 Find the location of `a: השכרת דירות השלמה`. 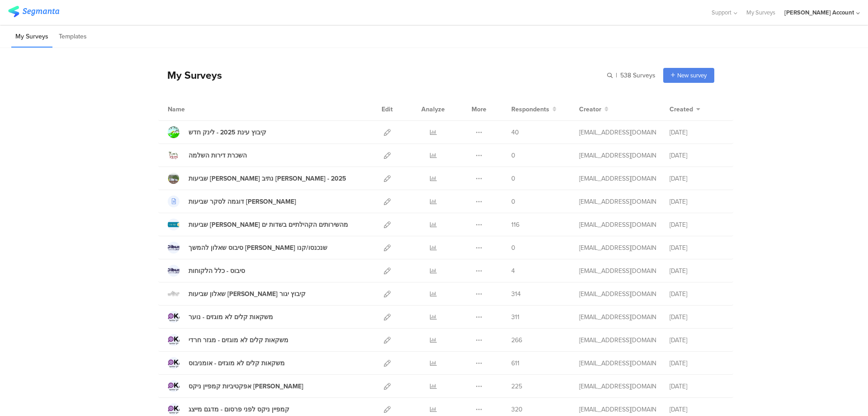

a: השכרת דירות השלמה is located at coordinates (207, 155).